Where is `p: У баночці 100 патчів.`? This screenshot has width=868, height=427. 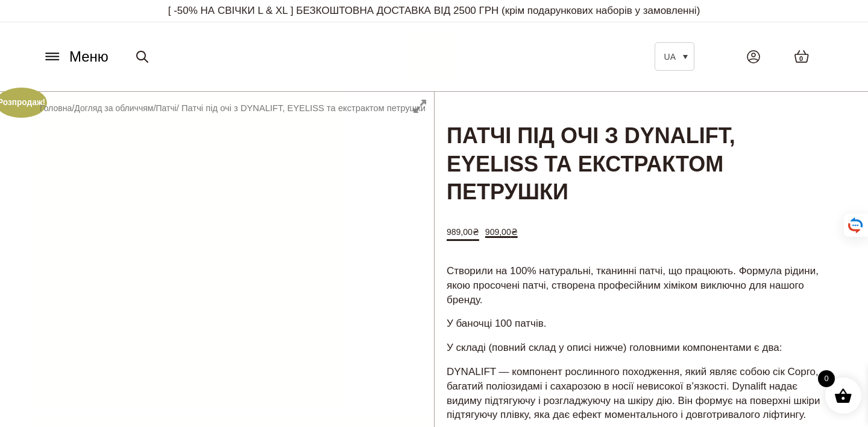 p: У баночці 100 патчів. is located at coordinates (636, 324).